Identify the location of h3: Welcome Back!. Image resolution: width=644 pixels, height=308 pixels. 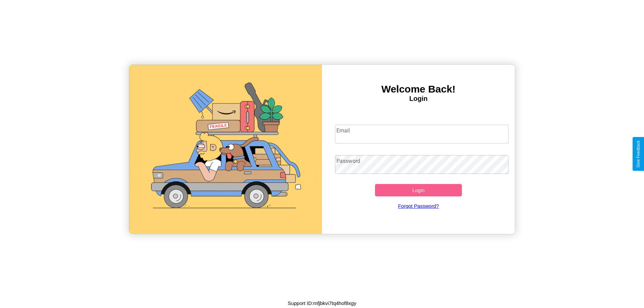
(418, 89).